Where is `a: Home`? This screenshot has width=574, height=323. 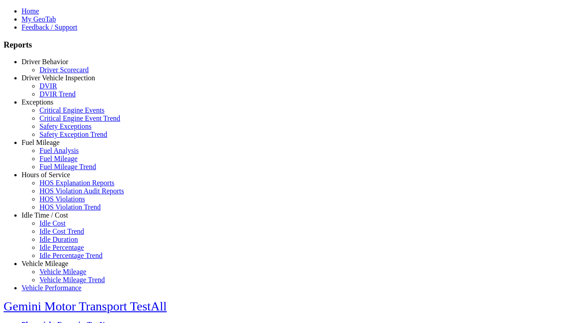 a: Home is located at coordinates (30, 11).